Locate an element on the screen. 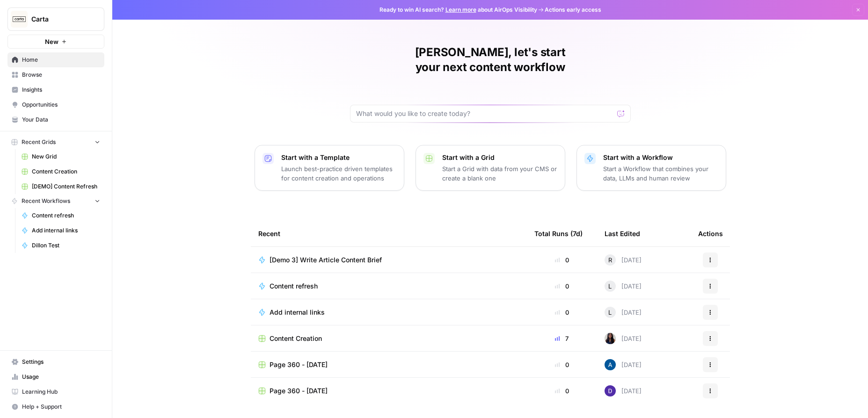 Image resolution: width=868 pixels, height=418 pixels. a: Insights is located at coordinates (55, 90).